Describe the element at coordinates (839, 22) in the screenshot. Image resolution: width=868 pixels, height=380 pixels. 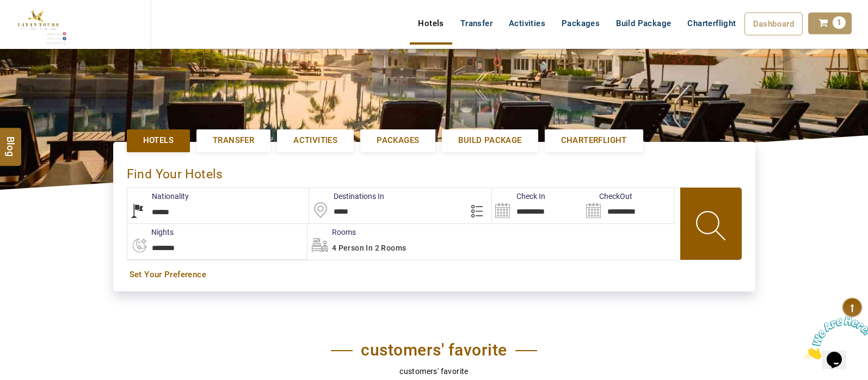
I see `span: 1` at that location.